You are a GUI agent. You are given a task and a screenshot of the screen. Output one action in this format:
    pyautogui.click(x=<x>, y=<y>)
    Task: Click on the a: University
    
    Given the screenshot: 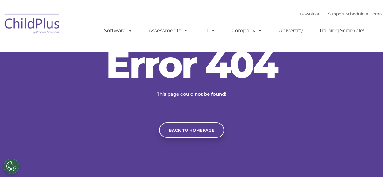 What is the action you would take?
    pyautogui.click(x=291, y=31)
    